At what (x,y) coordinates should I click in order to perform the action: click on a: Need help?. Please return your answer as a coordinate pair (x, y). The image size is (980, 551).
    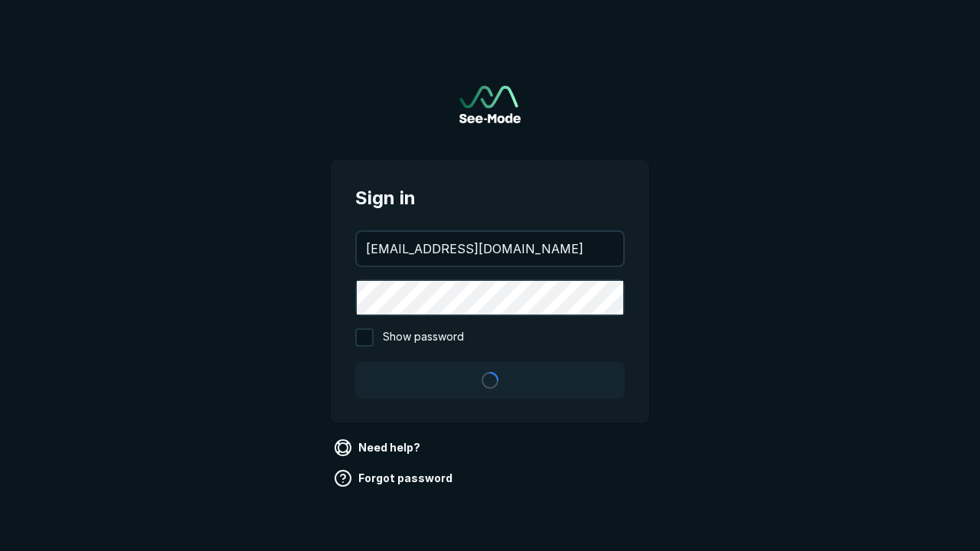
    Looking at the image, I should click on (378, 448).